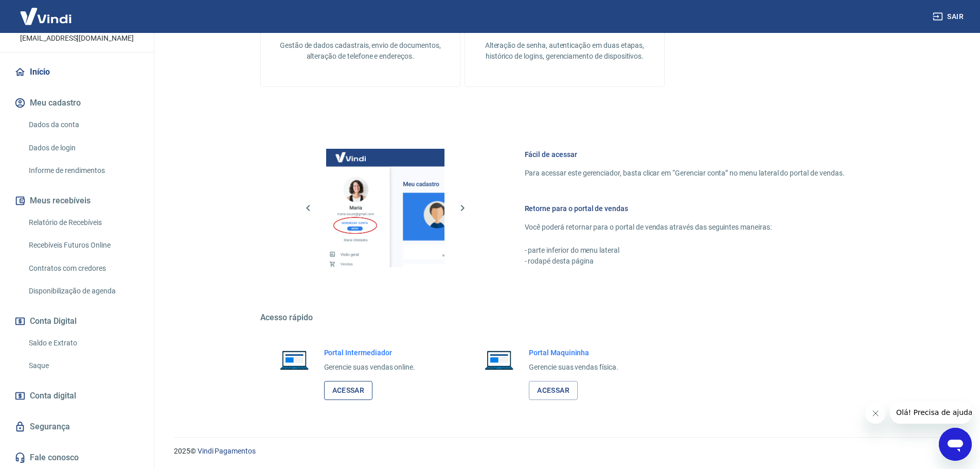  I want to click on button: Sair, so click(949, 16).